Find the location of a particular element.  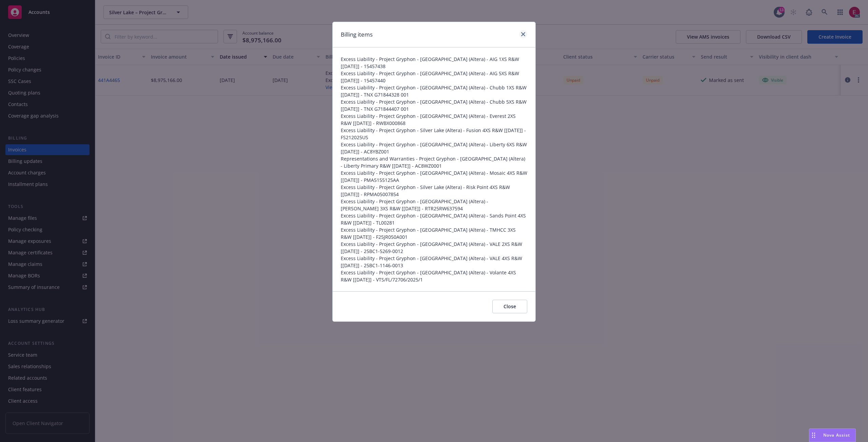

a: close is located at coordinates (523, 35).